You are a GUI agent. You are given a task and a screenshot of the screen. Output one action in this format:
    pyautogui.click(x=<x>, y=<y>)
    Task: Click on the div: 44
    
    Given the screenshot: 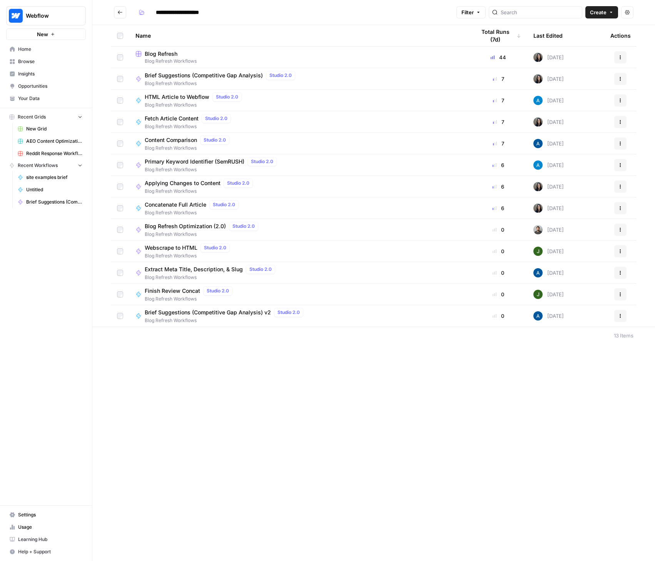 What is the action you would take?
    pyautogui.click(x=499, y=57)
    